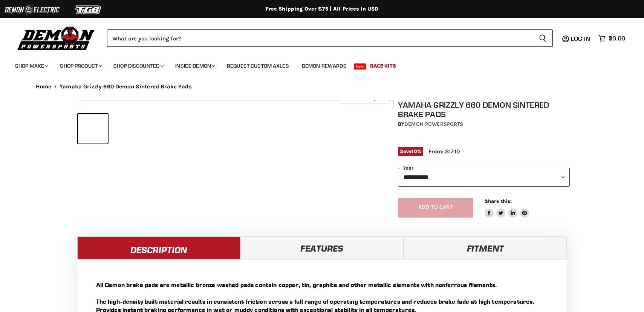  Describe the element at coordinates (194, 66) in the screenshot. I see `a: Inside Demon` at that location.